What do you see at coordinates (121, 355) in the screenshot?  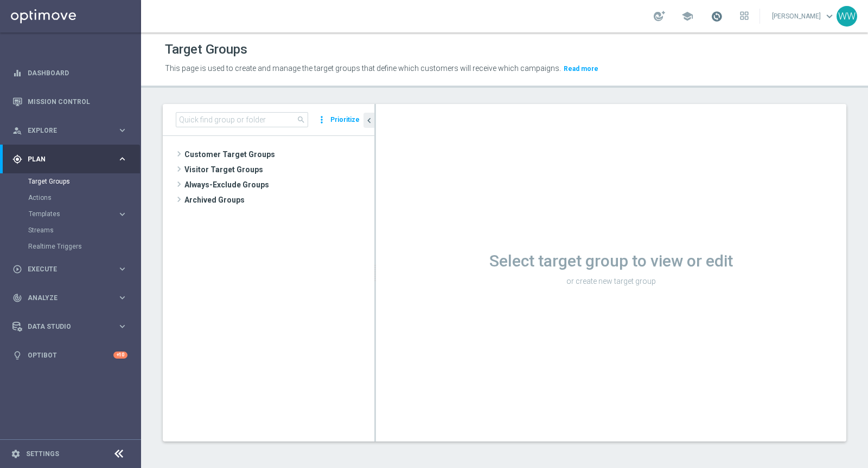 I see `div: +10` at bounding box center [121, 355].